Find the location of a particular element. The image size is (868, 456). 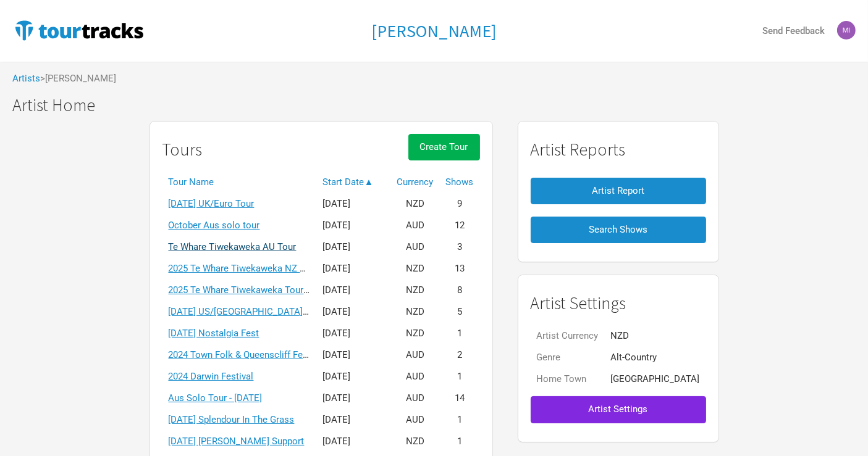

button: Create Tour is located at coordinates (444, 146).